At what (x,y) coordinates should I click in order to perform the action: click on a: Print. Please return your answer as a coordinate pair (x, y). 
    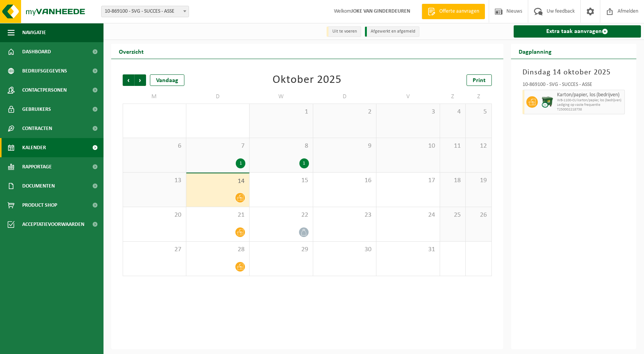
    Looking at the image, I should click on (479, 80).